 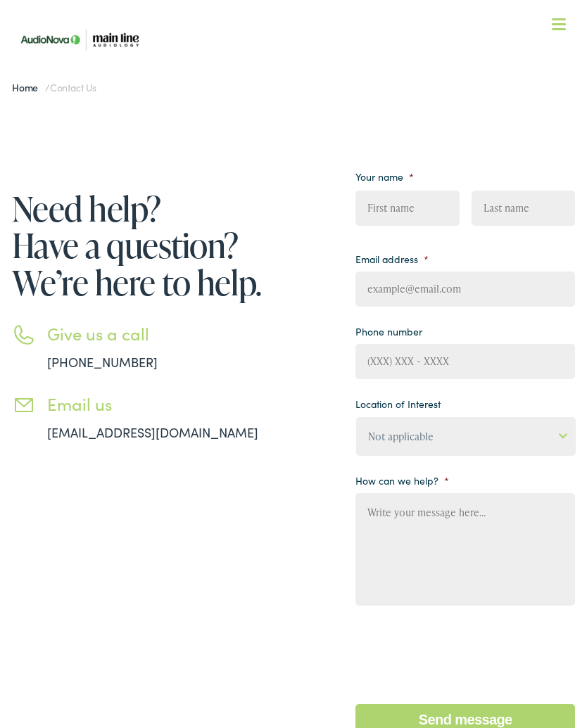 What do you see at coordinates (73, 87) in the screenshot?
I see `span: Contact Us` at bounding box center [73, 87].